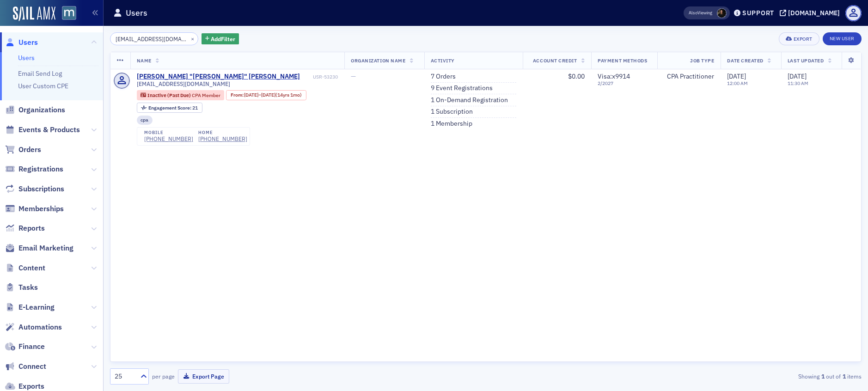 This screenshot has width=868, height=391. Describe the element at coordinates (43, 129) in the screenshot. I see `a: Events & Products` at that location.